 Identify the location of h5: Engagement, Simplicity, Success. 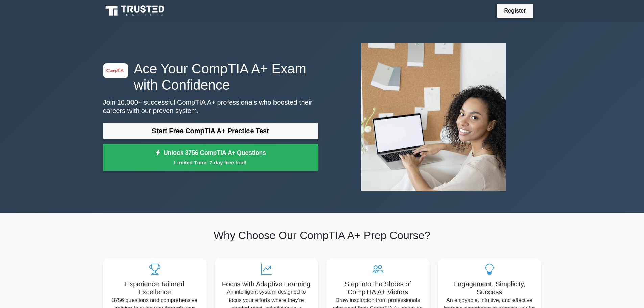
(489, 288).